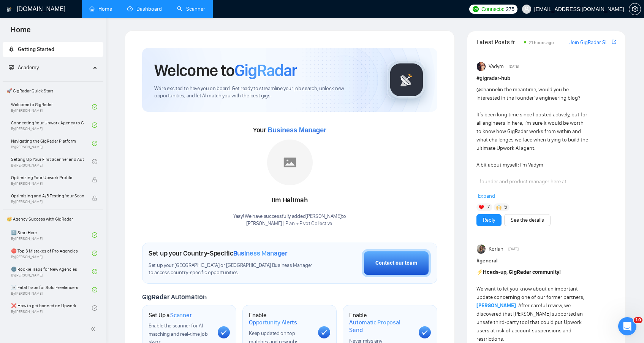 The height and width of the screenshot is (343, 644). Describe the element at coordinates (145, 9) in the screenshot. I see `a: dashboardDashboard` at that location.